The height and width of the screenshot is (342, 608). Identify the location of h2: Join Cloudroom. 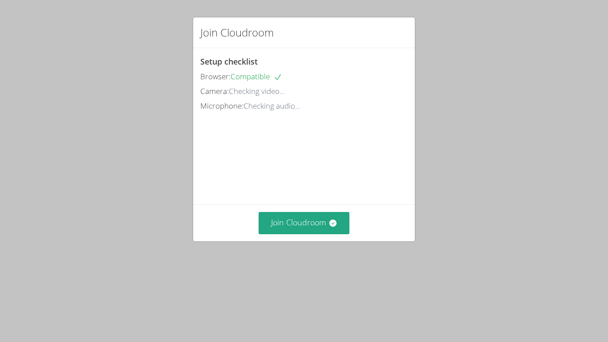
(237, 32).